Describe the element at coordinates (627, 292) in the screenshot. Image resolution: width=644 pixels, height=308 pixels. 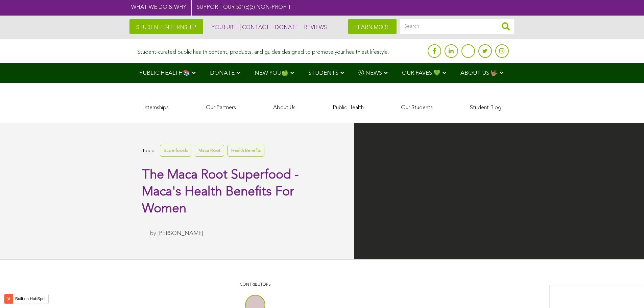
I see `div: Chat Widget` at that location.